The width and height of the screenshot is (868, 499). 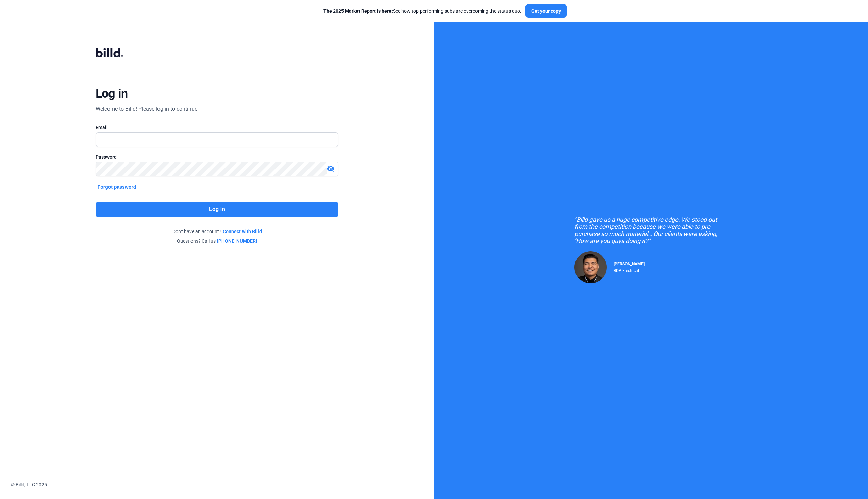 What do you see at coordinates (112, 93) in the screenshot?
I see `div: Log in` at bounding box center [112, 93].